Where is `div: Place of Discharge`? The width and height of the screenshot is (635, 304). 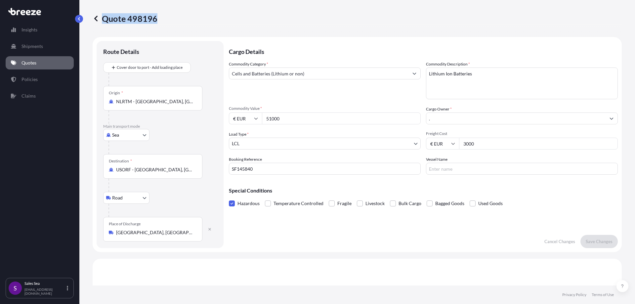 div: Place of Discharge is located at coordinates (125, 224).